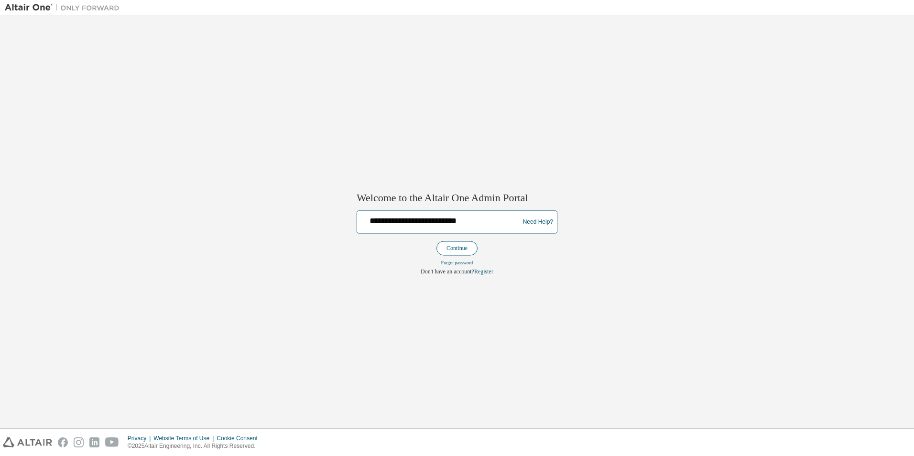  What do you see at coordinates (112, 442) in the screenshot?
I see `img: youtube.svg` at bounding box center [112, 442].